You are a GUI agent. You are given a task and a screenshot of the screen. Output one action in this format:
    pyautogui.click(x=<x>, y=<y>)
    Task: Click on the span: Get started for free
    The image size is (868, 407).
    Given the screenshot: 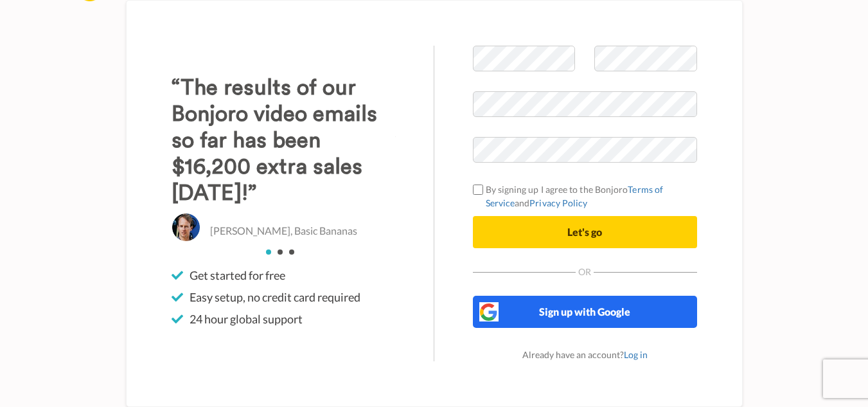 What is the action you would take?
    pyautogui.click(x=237, y=275)
    